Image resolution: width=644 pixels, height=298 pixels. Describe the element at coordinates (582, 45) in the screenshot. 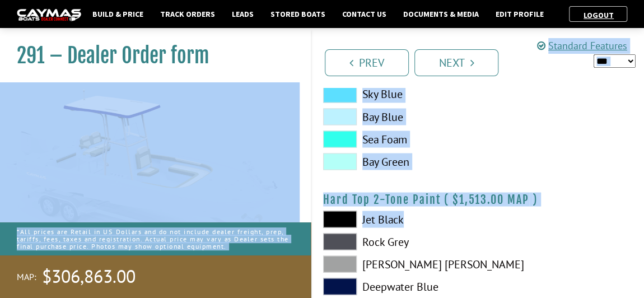

I see `a: Standard Features` at that location.